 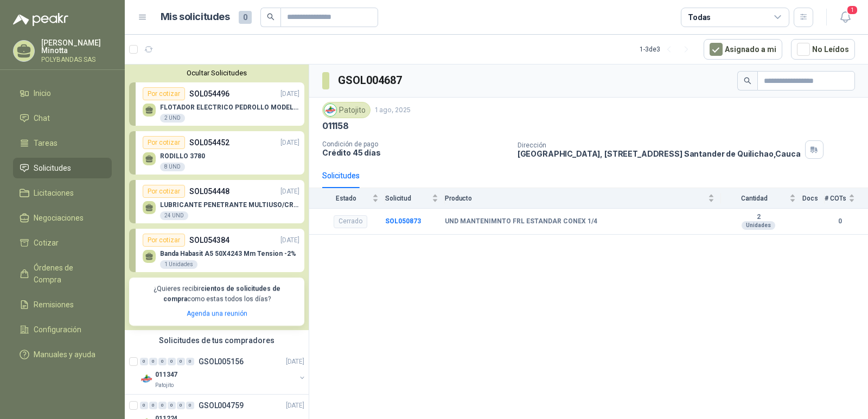 I want to click on button: Ocultar Solicitudes, so click(x=216, y=73).